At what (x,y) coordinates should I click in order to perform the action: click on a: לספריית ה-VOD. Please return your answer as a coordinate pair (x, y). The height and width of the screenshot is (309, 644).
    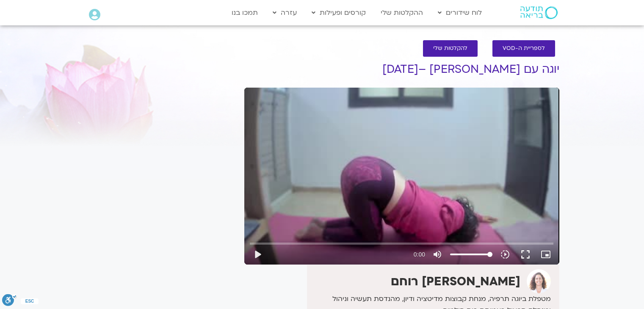
    Looking at the image, I should click on (524, 48).